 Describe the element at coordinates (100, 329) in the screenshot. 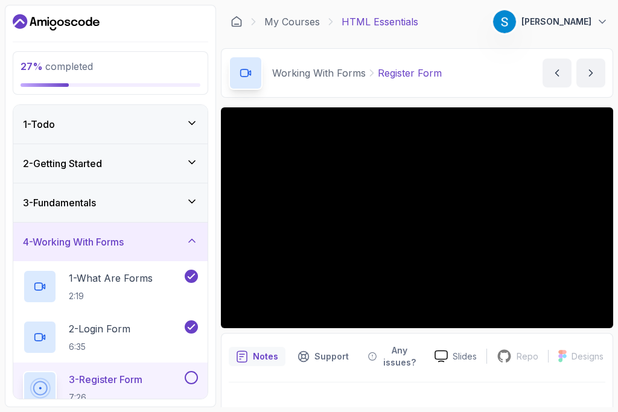

I see `p: 2 - Login Form` at that location.